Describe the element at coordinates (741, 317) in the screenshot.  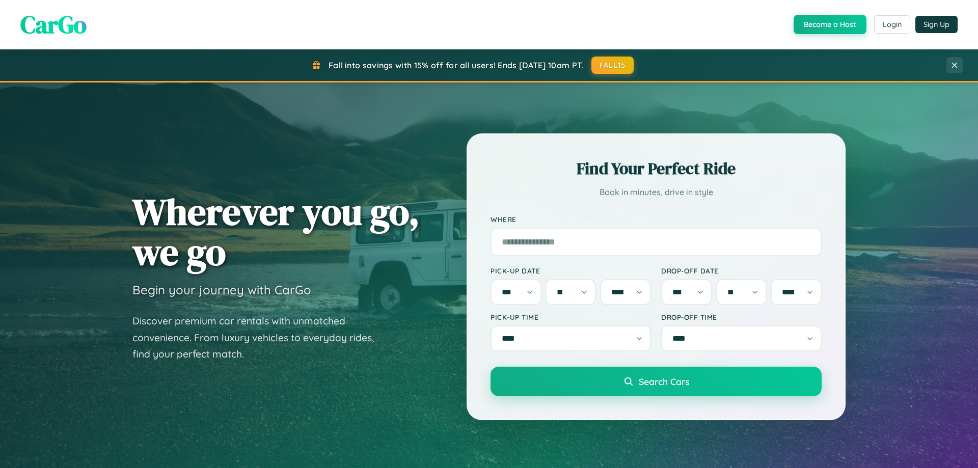
I see `label: Drop-off Time` at that location.